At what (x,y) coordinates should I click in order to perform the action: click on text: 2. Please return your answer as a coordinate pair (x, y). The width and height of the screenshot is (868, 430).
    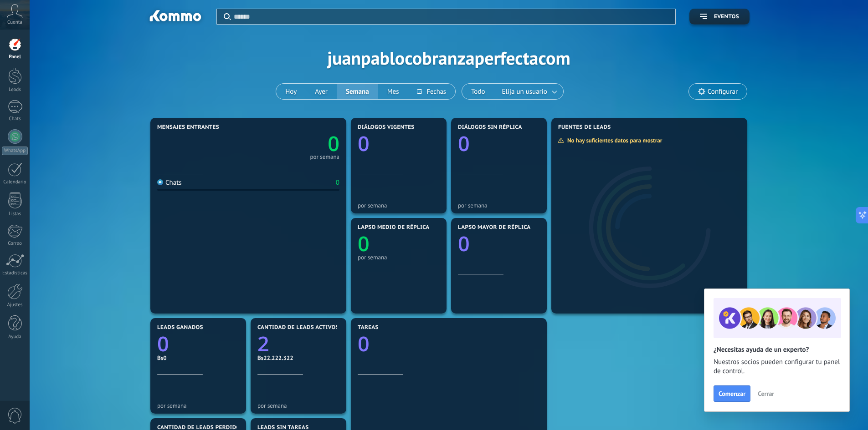
    Looking at the image, I should click on (263, 344).